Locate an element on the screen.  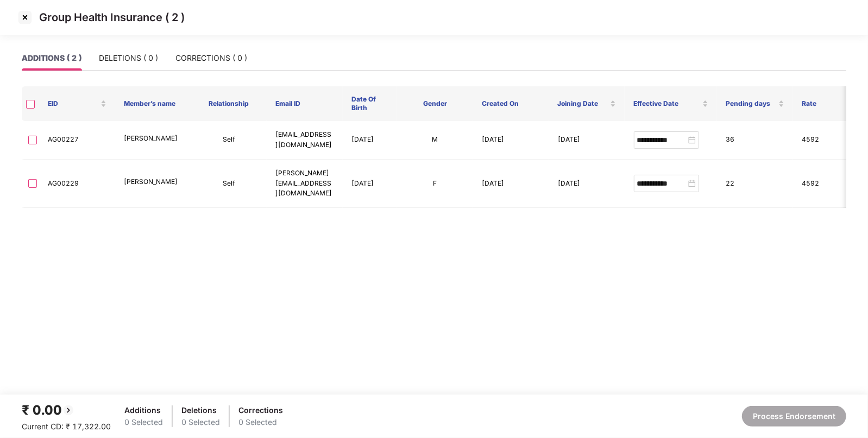
div: ₹ 0.00 is located at coordinates (66, 410).